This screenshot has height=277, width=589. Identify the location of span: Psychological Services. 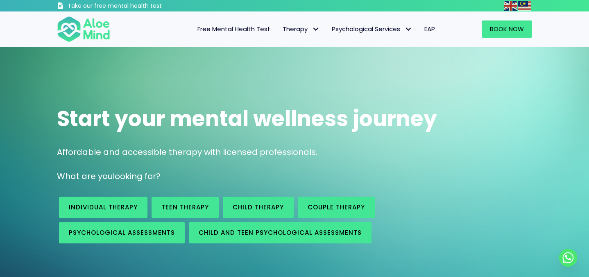
(372, 29).